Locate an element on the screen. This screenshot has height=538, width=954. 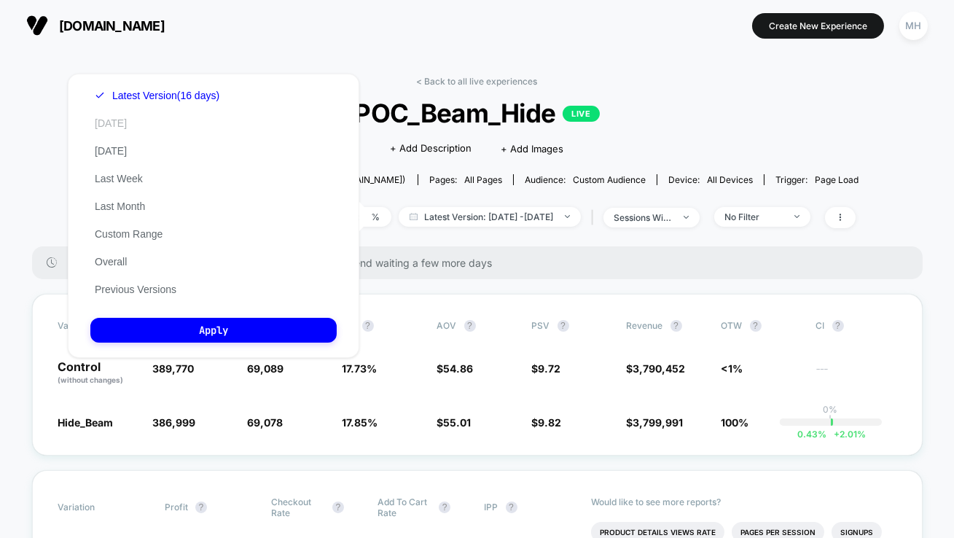
span: 54.86 is located at coordinates (458, 368).